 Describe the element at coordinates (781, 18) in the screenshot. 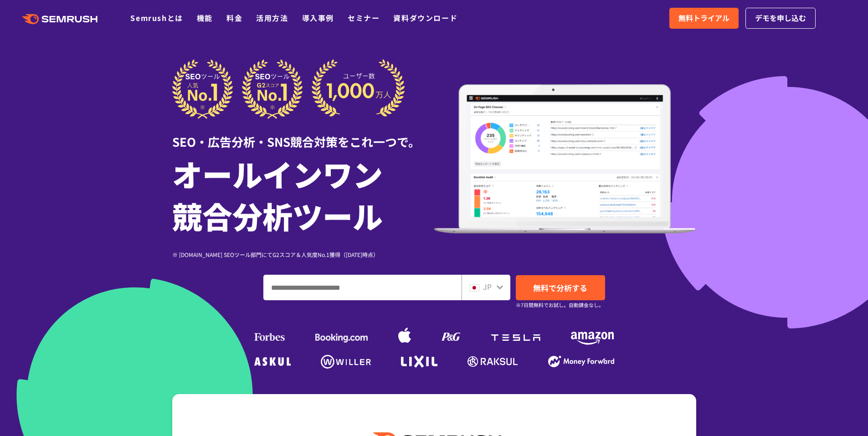

I see `span: デモを申し込む` at that location.